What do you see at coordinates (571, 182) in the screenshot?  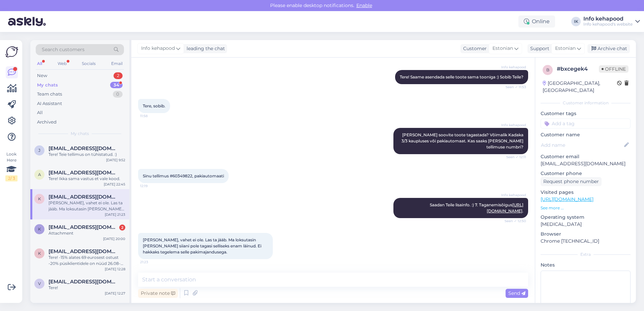 I see `div: Request phone number` at bounding box center [571, 182].